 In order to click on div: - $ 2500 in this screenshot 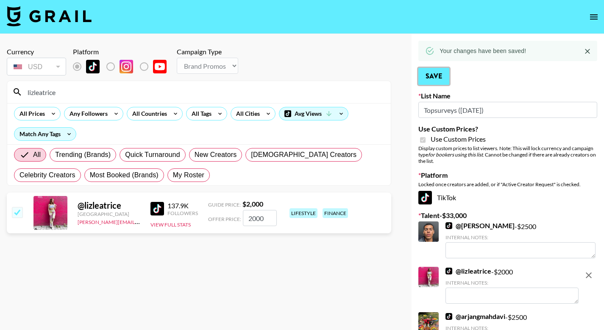, I will do `click(520, 239)`.